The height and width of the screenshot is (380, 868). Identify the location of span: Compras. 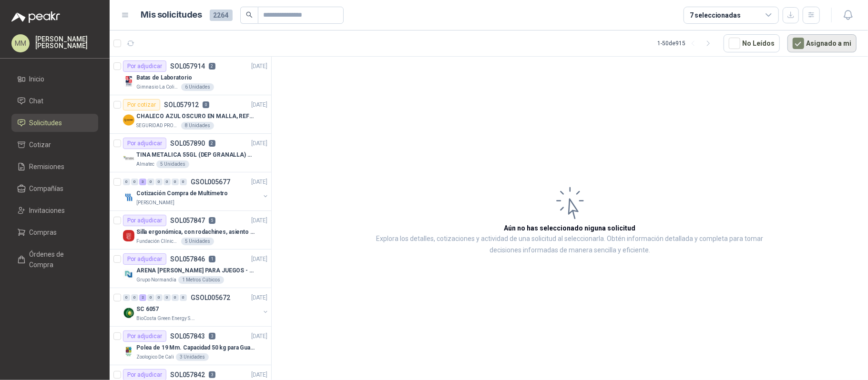
(43, 233).